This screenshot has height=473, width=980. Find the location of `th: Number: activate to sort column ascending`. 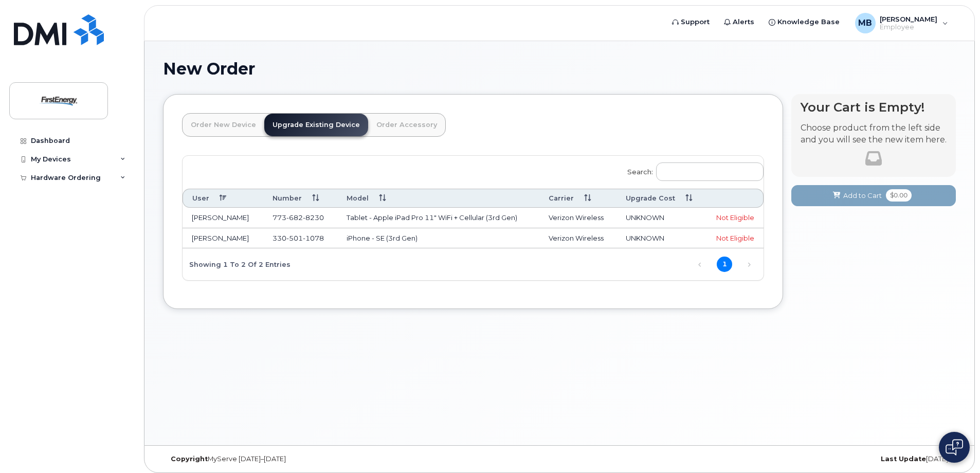

th: Number: activate to sort column ascending is located at coordinates (300, 198).